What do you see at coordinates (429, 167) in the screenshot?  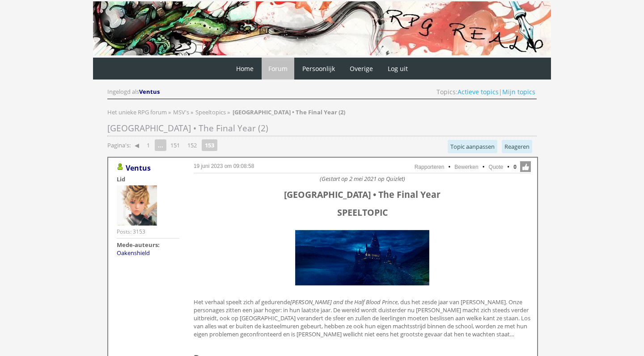 I see `a: Rapporteren` at bounding box center [429, 167].